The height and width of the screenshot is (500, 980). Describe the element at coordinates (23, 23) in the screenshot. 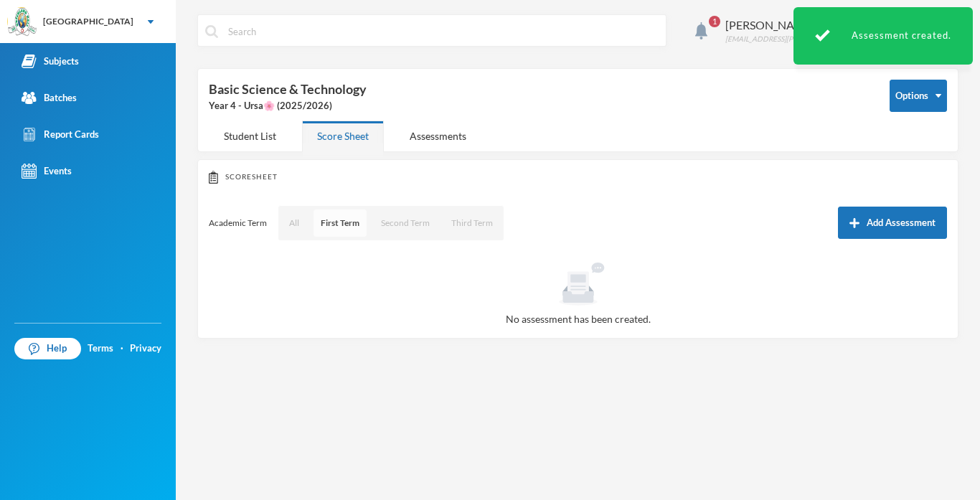

I see `img: logo` at that location.